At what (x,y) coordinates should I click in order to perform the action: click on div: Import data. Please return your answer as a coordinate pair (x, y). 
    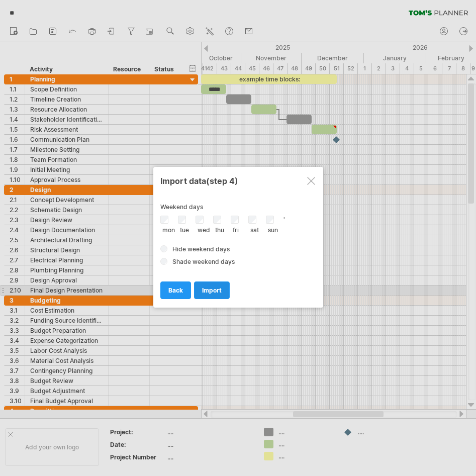
    Looking at the image, I should click on (238, 180).